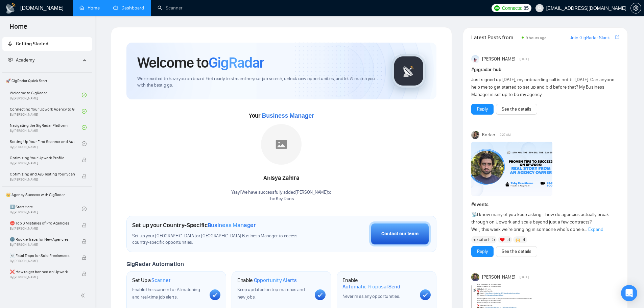 The image size is (644, 308). What do you see at coordinates (475, 59) in the screenshot?
I see `img: Anisuzzaman Khan` at bounding box center [475, 59].